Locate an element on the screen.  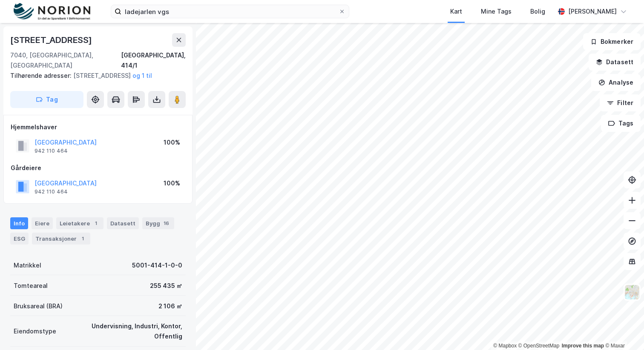
div: Bygg is located at coordinates (158, 223).